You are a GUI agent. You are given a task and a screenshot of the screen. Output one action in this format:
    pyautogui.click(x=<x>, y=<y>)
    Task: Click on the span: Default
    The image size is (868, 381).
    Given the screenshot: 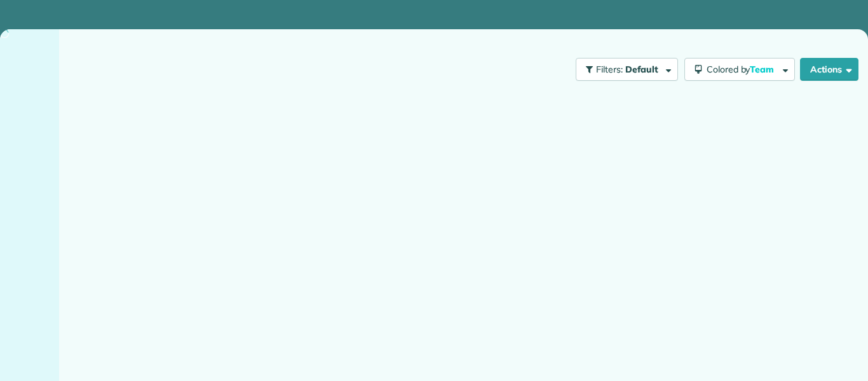 What is the action you would take?
    pyautogui.click(x=641, y=69)
    